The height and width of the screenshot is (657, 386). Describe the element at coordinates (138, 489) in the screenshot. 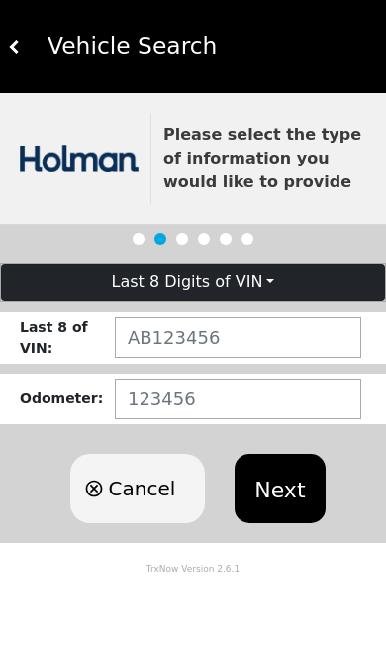

I see `button: Cancel` at that location.